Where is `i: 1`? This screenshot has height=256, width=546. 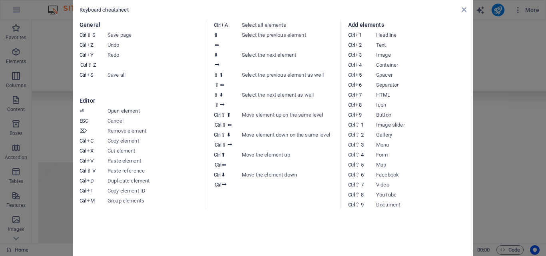
i: 1 is located at coordinates (358, 35).